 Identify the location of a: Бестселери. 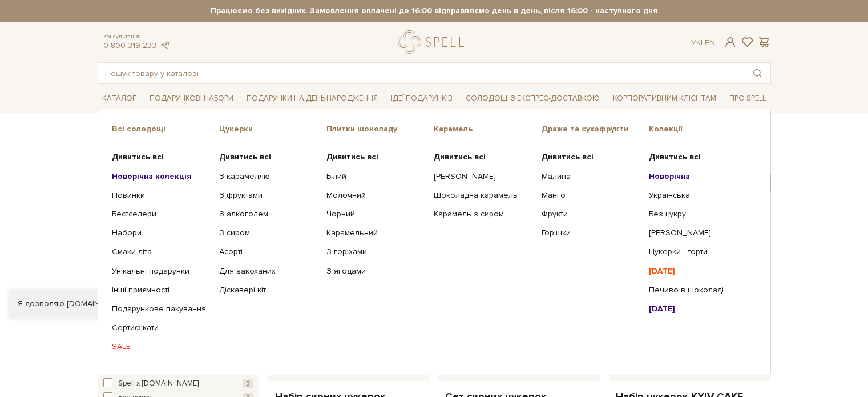
(161, 214).